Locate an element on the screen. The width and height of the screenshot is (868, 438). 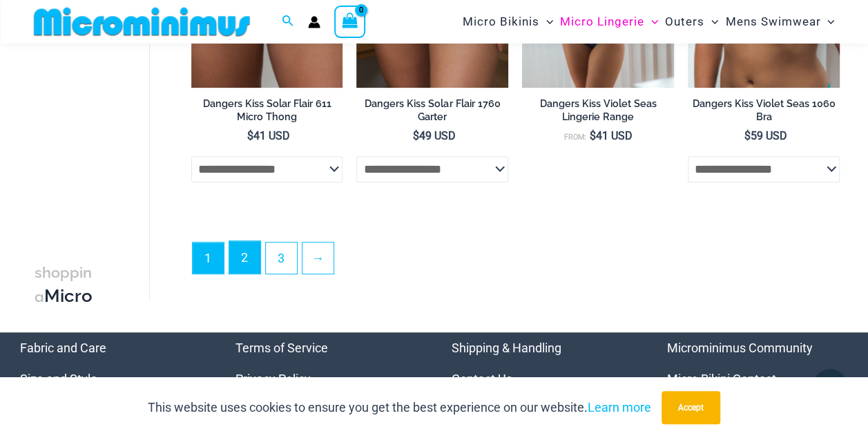
a: Micro BikinisMenu ToggleMenu Toggle is located at coordinates (507, 21).